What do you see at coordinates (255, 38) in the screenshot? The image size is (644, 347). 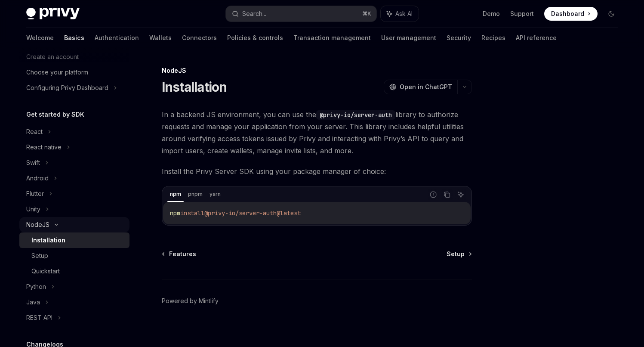 I see `a: Policies & controls` at bounding box center [255, 38].